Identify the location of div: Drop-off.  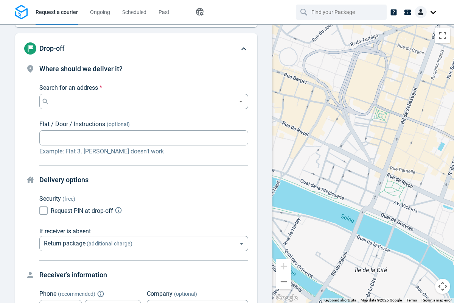
(136, 48).